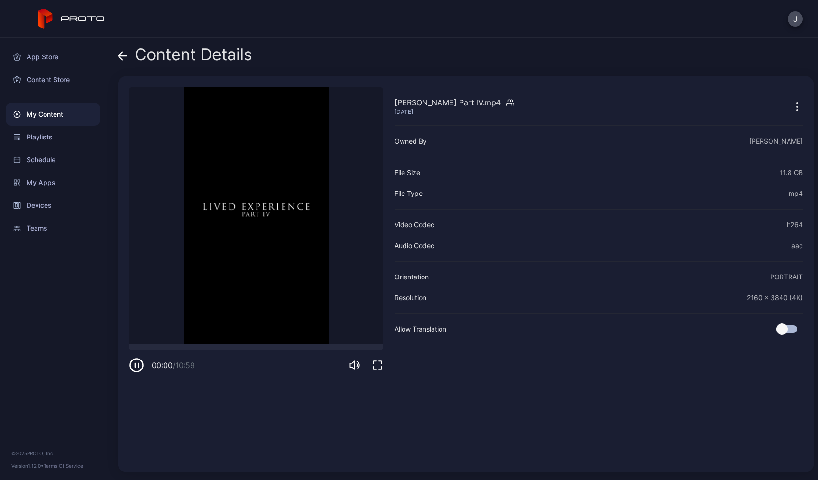 This screenshot has width=818, height=480. I want to click on div: Video Codec, so click(415, 225).